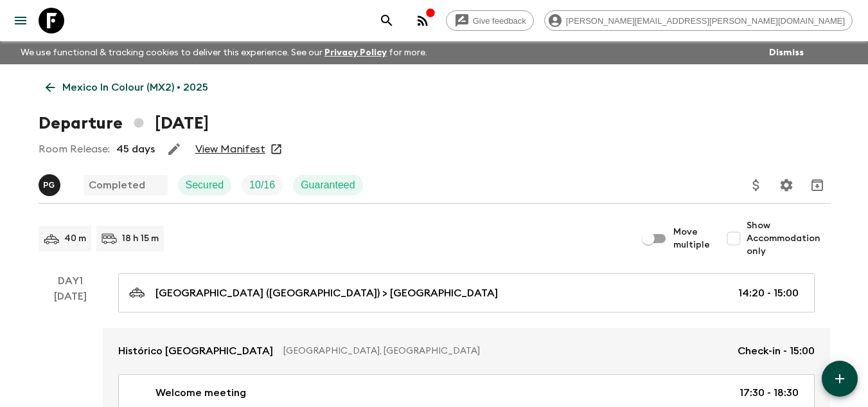 This screenshot has height=407, width=868. Describe the element at coordinates (140, 238) in the screenshot. I see `p: 18 h 15 m` at that location.